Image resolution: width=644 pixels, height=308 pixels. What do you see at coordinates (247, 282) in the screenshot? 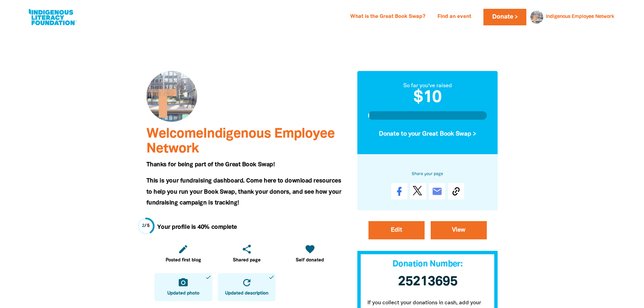
I see `i: refresh` at bounding box center [247, 282].